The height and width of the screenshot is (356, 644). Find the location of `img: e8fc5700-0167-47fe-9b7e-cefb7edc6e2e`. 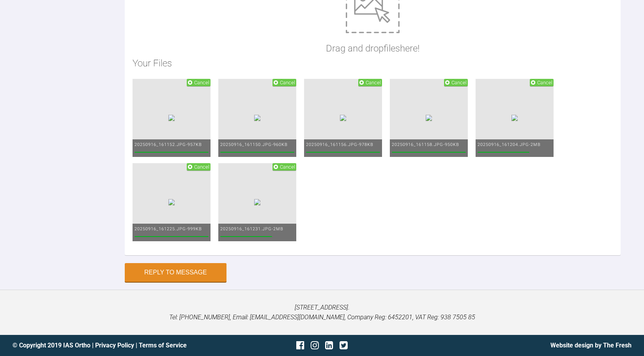

img: e8fc5700-0167-47fe-9b7e-cefb7edc6e2e is located at coordinates (172, 202).